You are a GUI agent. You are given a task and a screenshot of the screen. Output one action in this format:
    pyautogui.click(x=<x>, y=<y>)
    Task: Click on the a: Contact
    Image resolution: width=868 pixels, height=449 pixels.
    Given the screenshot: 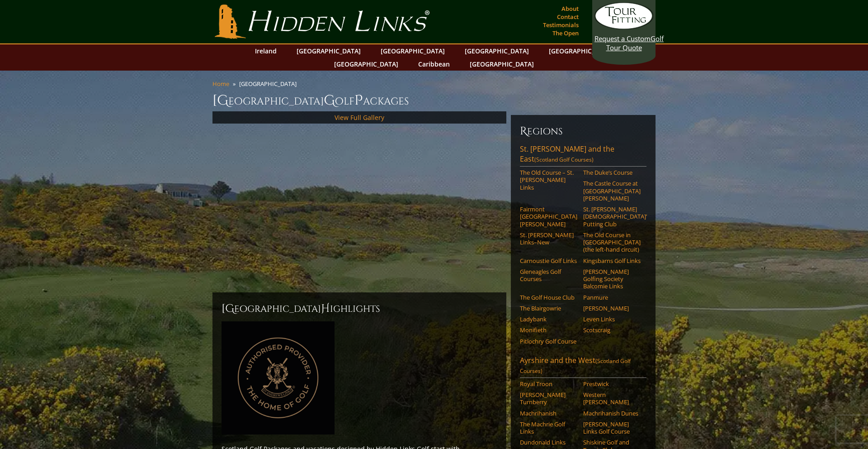 What is the action you would take?
    pyautogui.click(x=568, y=17)
    